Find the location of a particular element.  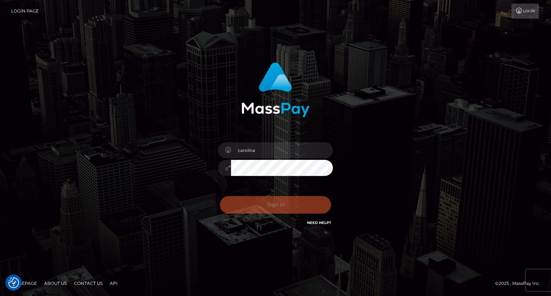

img: MassPay Login is located at coordinates (275, 90).